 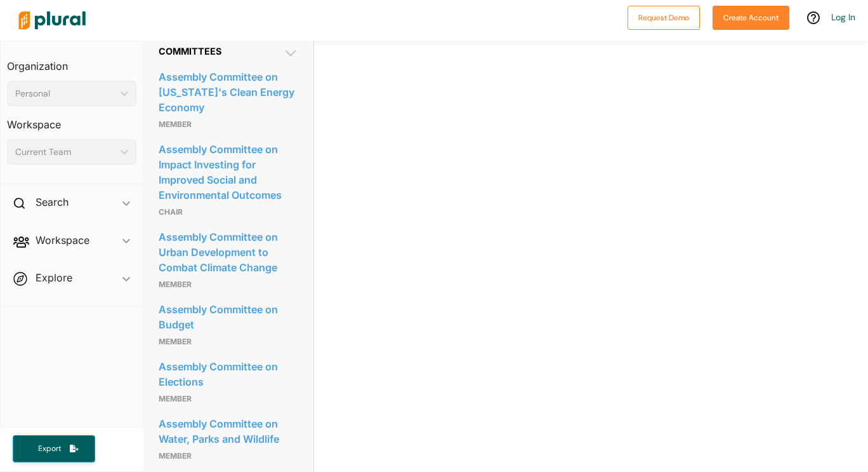 What do you see at coordinates (751, 18) in the screenshot?
I see `button: Create Account` at bounding box center [751, 18].